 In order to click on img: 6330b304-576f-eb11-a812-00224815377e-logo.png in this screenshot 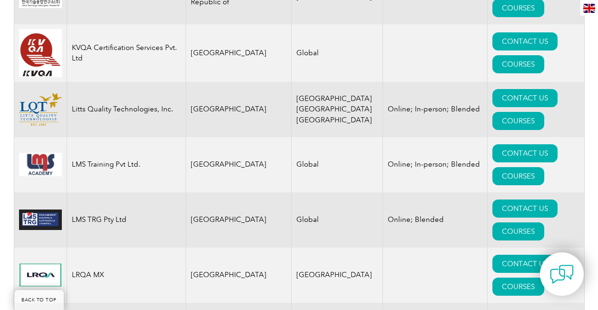, I will do `click(40, 53)`.